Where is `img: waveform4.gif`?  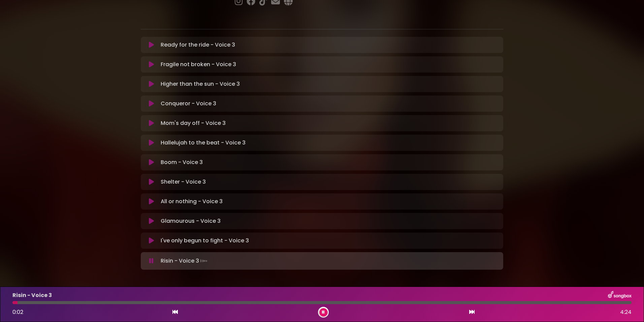 img: waveform4.gif is located at coordinates (204, 260).